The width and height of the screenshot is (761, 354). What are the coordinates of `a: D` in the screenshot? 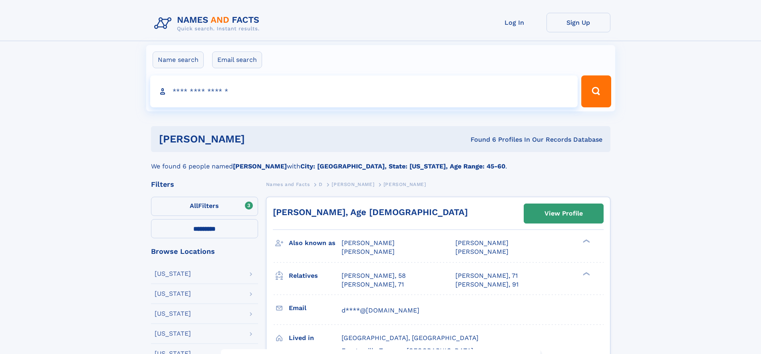 It's located at (321, 184).